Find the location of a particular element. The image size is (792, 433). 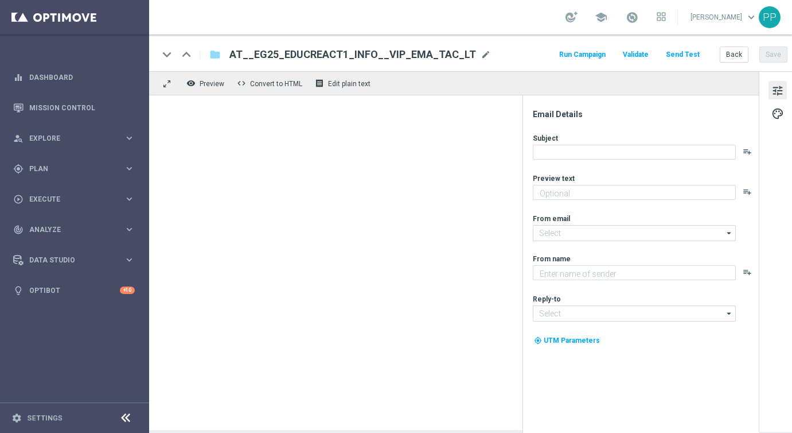

i: track_changes is located at coordinates (18, 229).